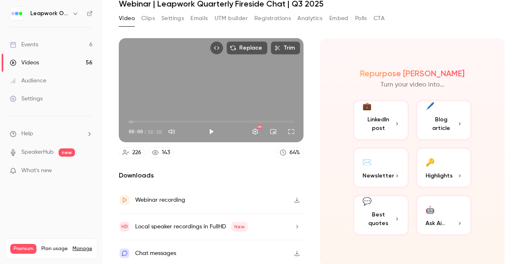 The height and width of the screenshot is (264, 521). What do you see at coordinates (291, 131) in the screenshot?
I see `button: Full screen` at bounding box center [291, 131].